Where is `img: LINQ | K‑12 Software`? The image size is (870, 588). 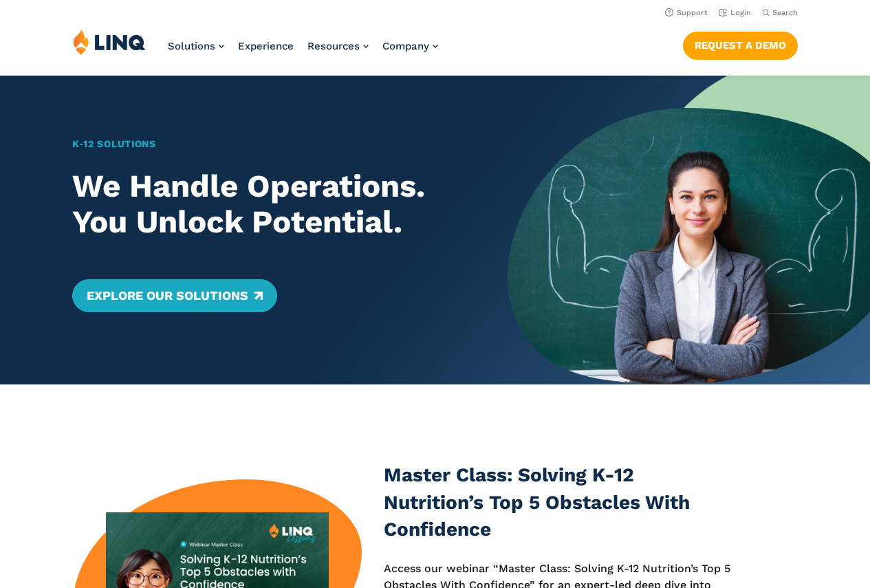 img: LINQ | K‑12 Software is located at coordinates (109, 42).